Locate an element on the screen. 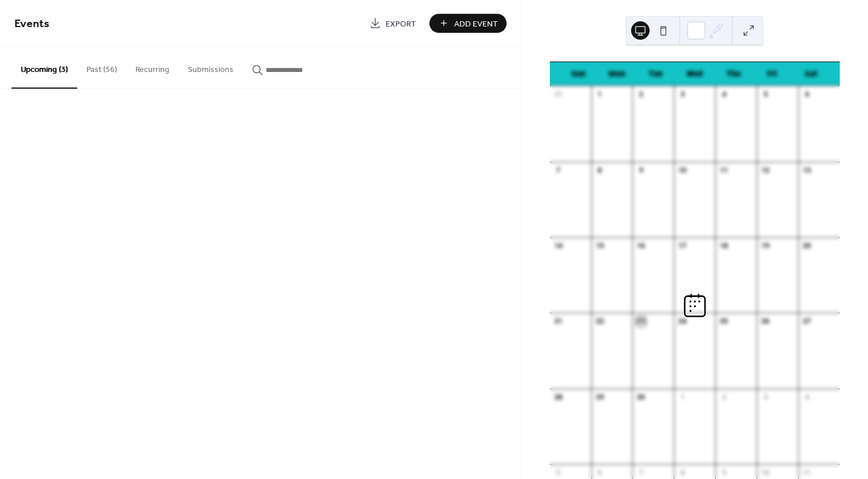 This screenshot has height=479, width=868. div: 18 is located at coordinates (724, 246).